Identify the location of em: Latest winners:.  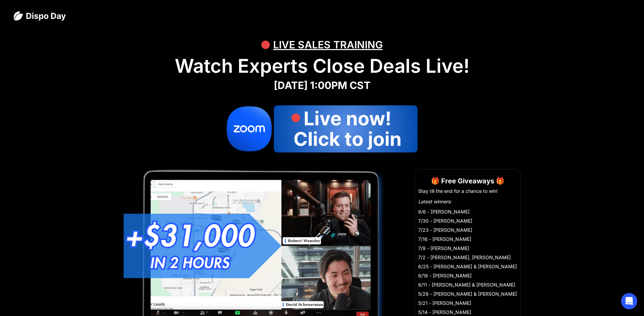
(435, 201).